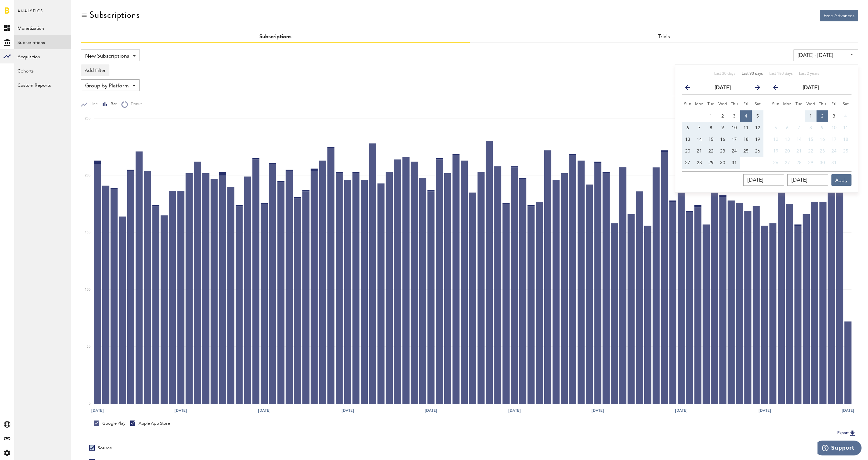 The height and width of the screenshot is (460, 868). I want to click on text: 250, so click(88, 119).